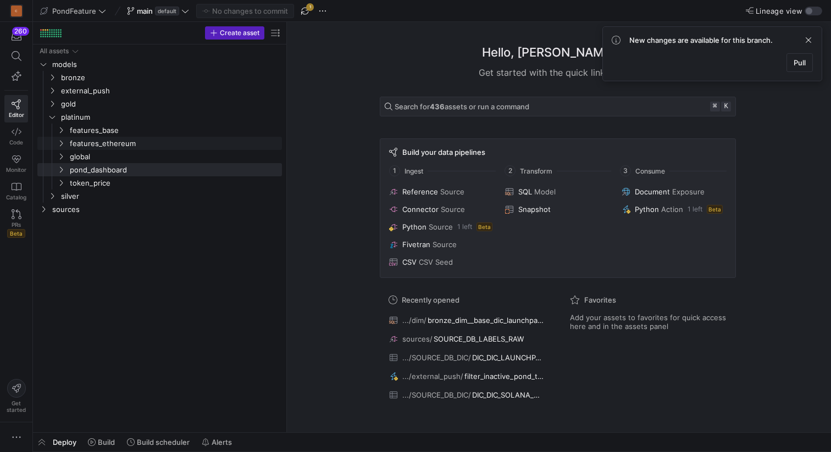 Image resolution: width=831 pixels, height=452 pixels. Describe the element at coordinates (16, 225) in the screenshot. I see `span: PRs` at that location.